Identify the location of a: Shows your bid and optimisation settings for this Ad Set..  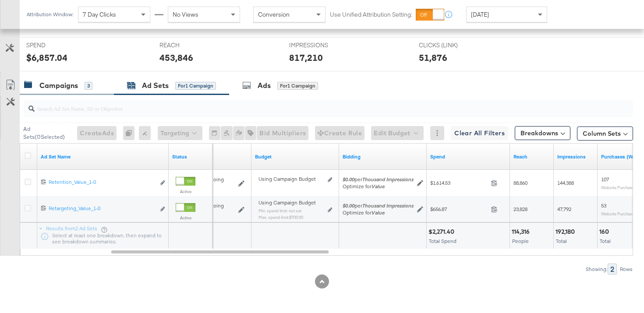
(383, 157).